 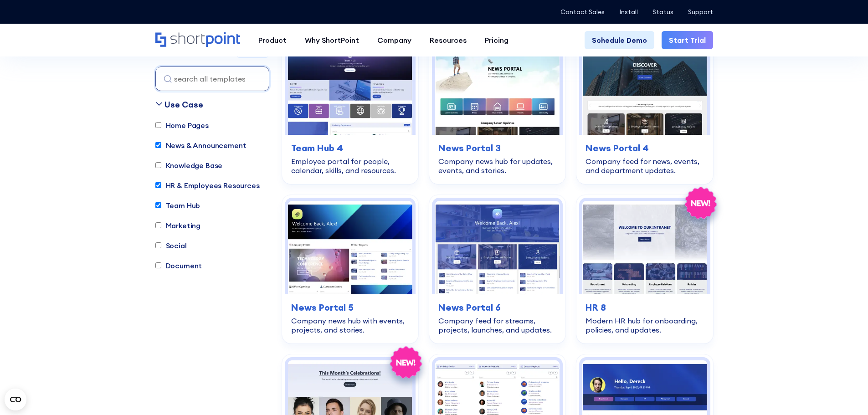 I want to click on img: News Portal 5 – Intranet Company News Template: Company news hub with events, projects, and stories., so click(x=350, y=247).